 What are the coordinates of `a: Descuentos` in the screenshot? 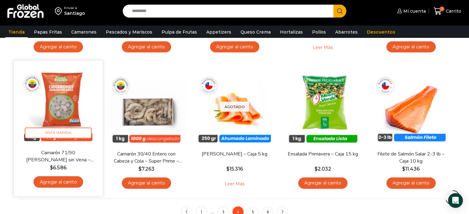 It's located at (381, 32).